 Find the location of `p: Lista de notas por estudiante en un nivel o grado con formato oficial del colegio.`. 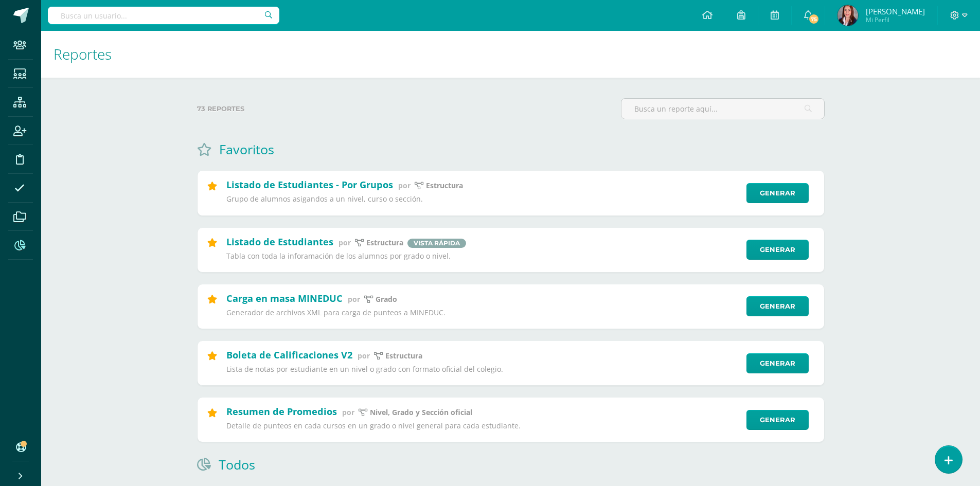

p: Lista de notas por estudiante en un nivel o grado con formato oficial del colegio. is located at coordinates (483, 369).